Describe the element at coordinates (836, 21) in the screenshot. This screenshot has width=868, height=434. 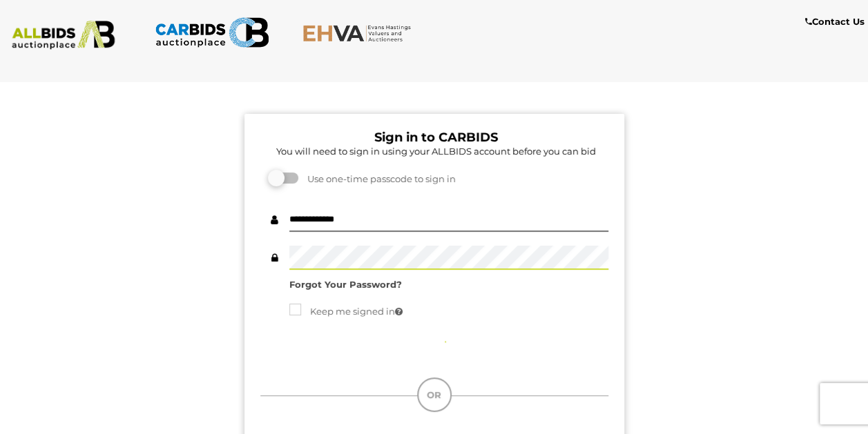
I see `a: Contact Us` at that location.